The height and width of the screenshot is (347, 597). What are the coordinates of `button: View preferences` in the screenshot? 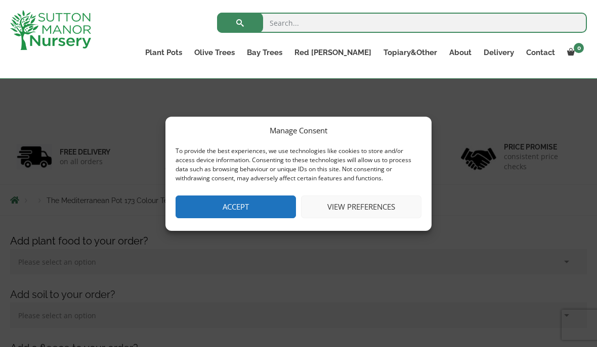 It's located at (361, 207).